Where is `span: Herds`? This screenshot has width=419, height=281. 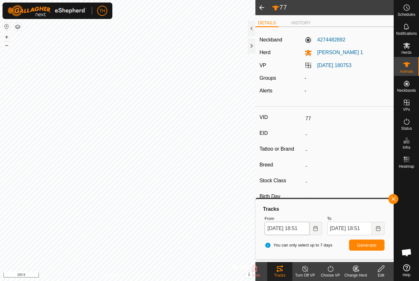 span: Herds is located at coordinates (406, 52).